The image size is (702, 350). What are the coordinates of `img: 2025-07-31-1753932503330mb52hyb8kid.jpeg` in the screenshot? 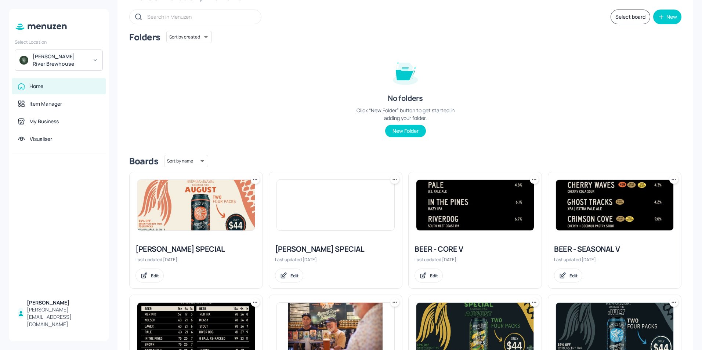 It's located at (336, 205).